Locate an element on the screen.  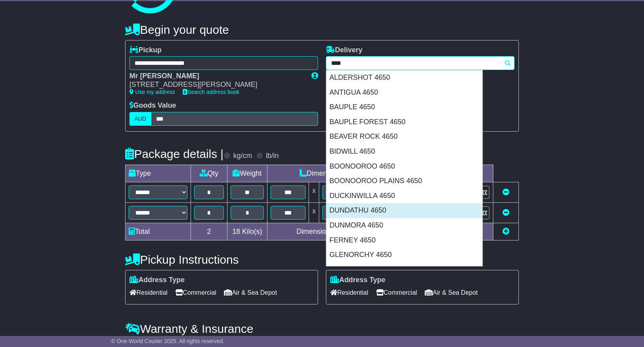
div: ANTIGUA 4650 is located at coordinates (404, 93).